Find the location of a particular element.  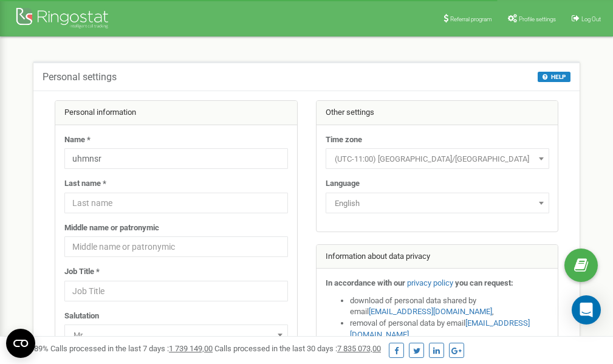

label: Name * is located at coordinates (77, 140).